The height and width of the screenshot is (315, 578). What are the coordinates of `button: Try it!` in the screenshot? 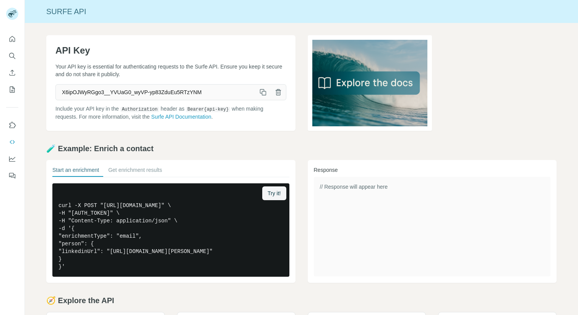 It's located at (274, 193).